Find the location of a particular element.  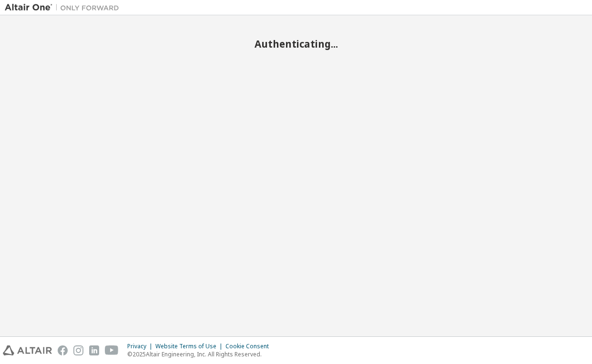

img: facebook.svg is located at coordinates (62, 350).